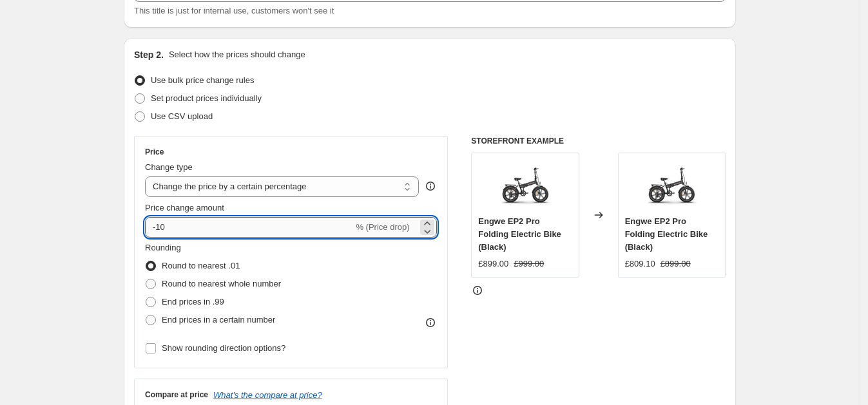  Describe the element at coordinates (431, 186) in the screenshot. I see `div: help` at that location.